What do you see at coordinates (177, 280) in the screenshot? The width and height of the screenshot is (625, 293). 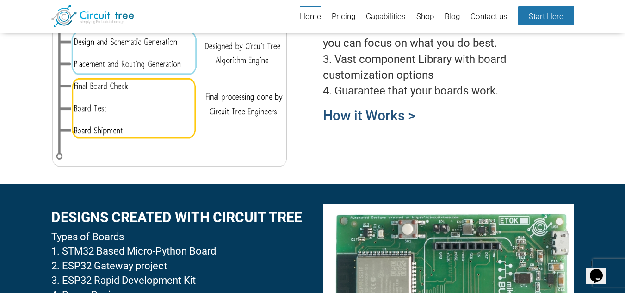 I see `li: ESP32 Rapid Development Kit` at bounding box center [177, 280].